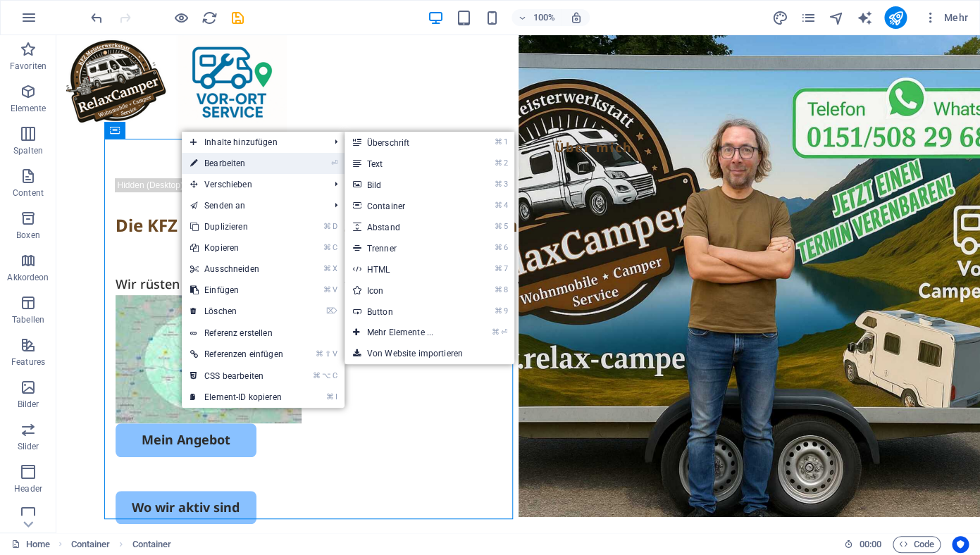 This screenshot has height=555, width=980. Describe the element at coordinates (335, 226) in the screenshot. I see `i: D` at that location.